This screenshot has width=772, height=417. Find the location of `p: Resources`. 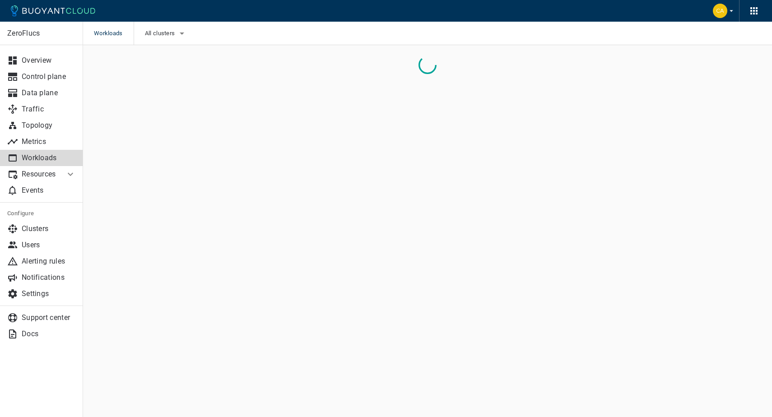

p: Resources is located at coordinates (40, 174).